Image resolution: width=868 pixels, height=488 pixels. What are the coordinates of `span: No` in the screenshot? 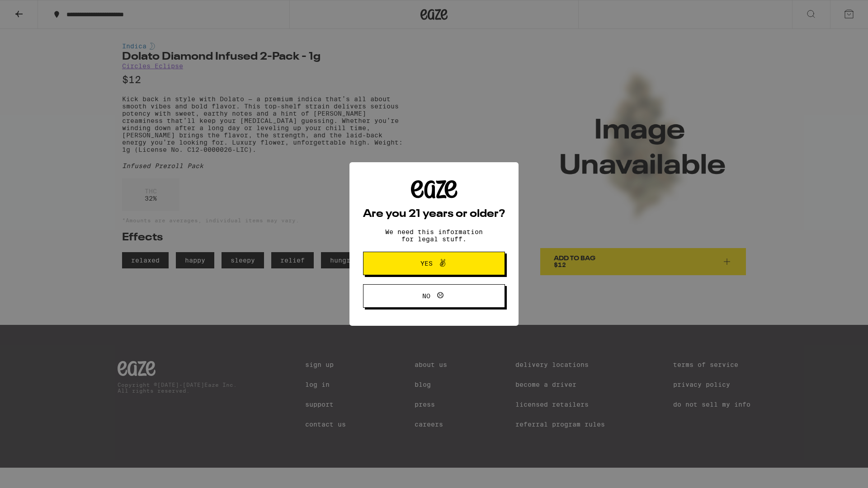 It's located at (426, 296).